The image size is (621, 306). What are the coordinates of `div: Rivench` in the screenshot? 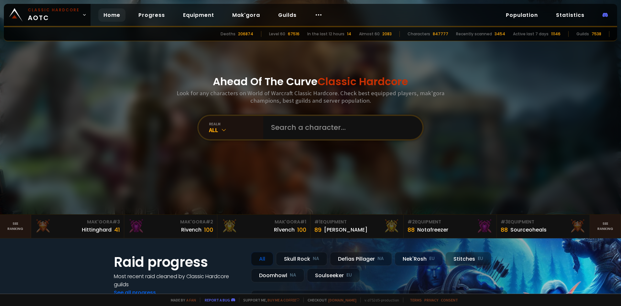 It's located at (191, 229).